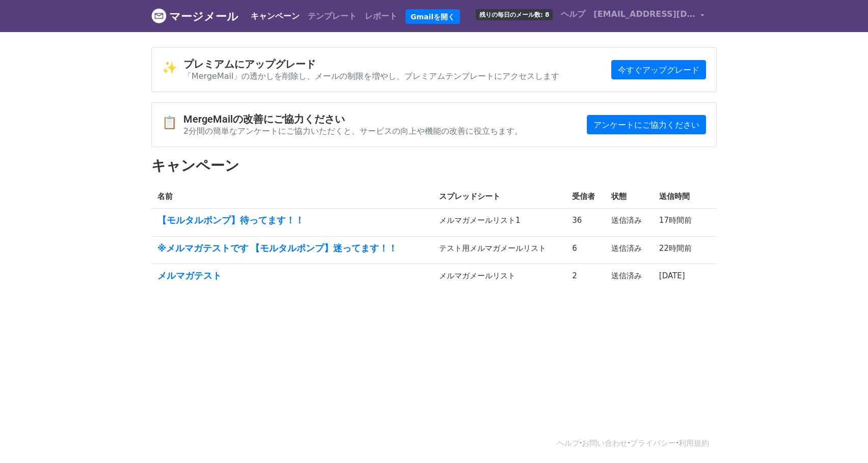 The width and height of the screenshot is (868, 463). Describe the element at coordinates (292, 248) in the screenshot. I see `a: ※メルマガテストです 【モルタルポンプ】迷ってます！！` at that location.